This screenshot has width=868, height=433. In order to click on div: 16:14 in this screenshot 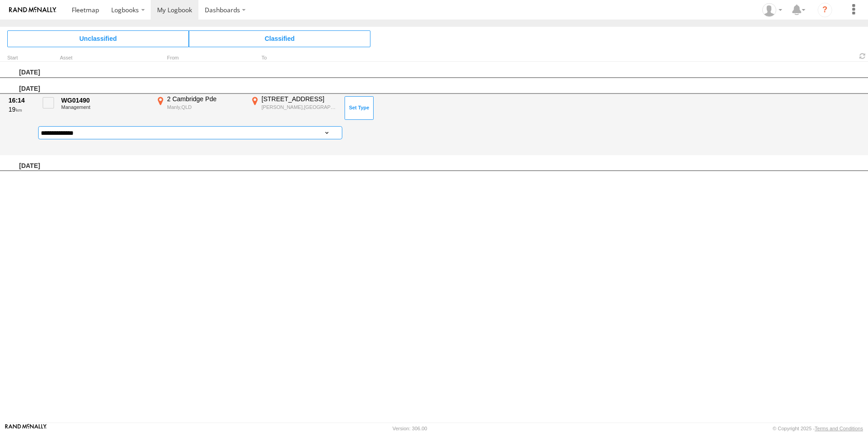, I will do `click(21, 100)`.